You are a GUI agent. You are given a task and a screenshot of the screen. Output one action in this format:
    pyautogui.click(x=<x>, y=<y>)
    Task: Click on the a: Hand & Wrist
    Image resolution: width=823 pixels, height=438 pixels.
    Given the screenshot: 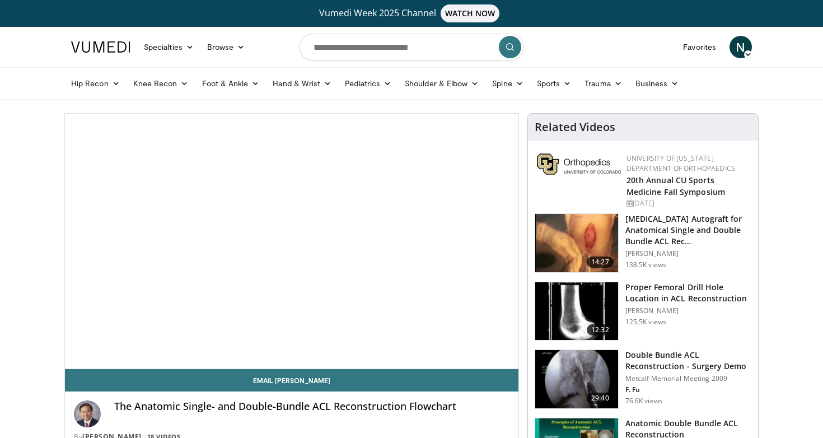 What is the action you would take?
    pyautogui.click(x=302, y=83)
    